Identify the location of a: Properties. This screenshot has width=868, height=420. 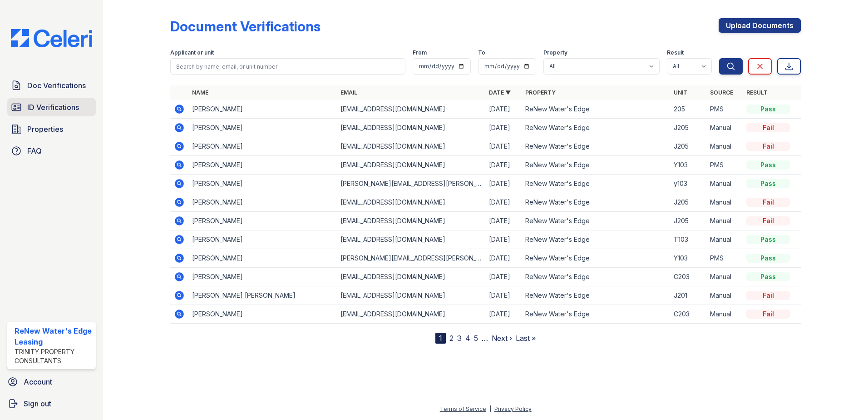
(52, 129).